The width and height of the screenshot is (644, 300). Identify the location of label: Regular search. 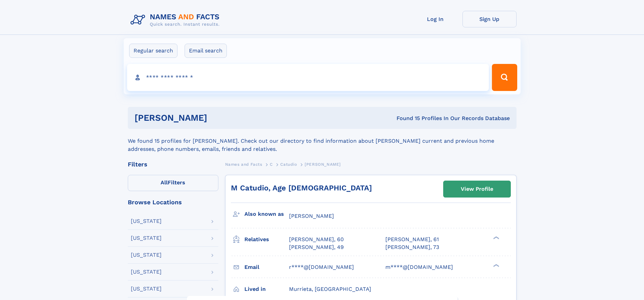
(153, 51).